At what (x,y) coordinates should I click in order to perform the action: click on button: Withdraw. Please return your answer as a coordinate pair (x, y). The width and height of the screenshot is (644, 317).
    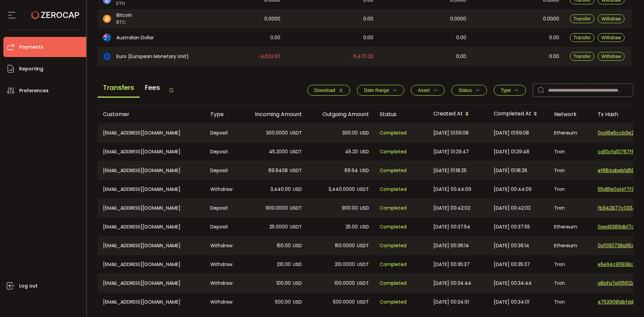
    Looking at the image, I should click on (611, 56).